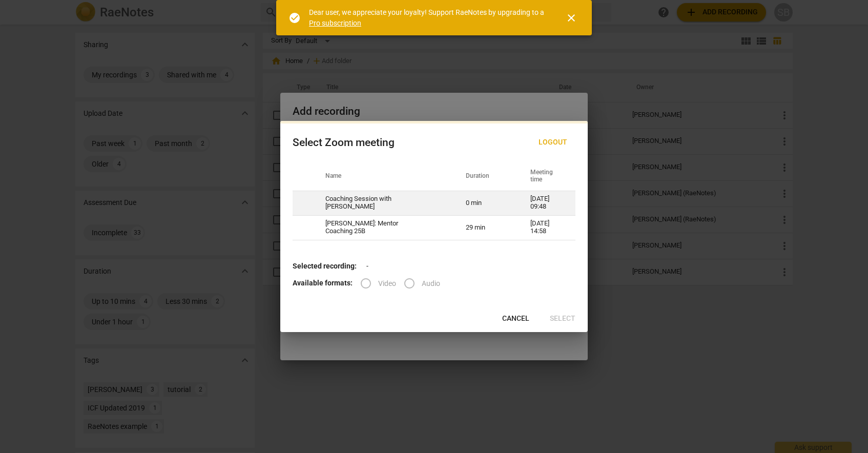 The height and width of the screenshot is (453, 868). Describe the element at coordinates (335, 23) in the screenshot. I see `a: Pro subscription` at that location.